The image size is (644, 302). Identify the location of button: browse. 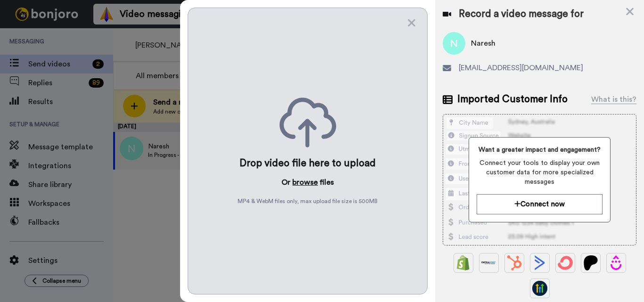
(305, 182).